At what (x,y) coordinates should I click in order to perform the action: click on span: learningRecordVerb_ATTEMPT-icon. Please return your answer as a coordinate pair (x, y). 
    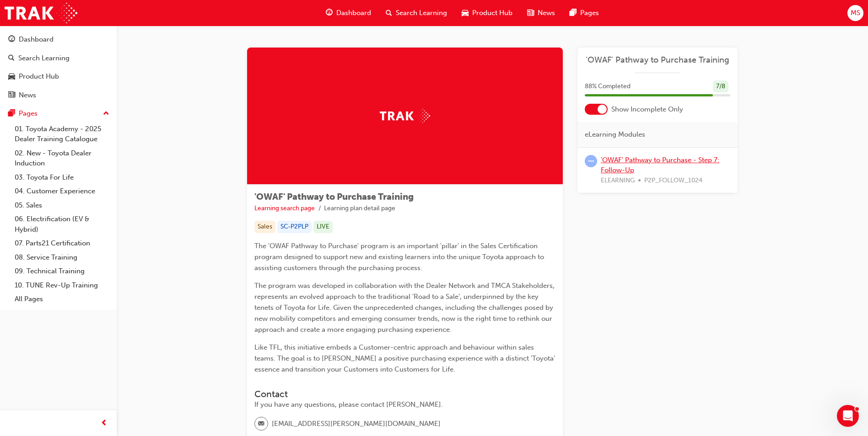
    Looking at the image, I should click on (591, 161).